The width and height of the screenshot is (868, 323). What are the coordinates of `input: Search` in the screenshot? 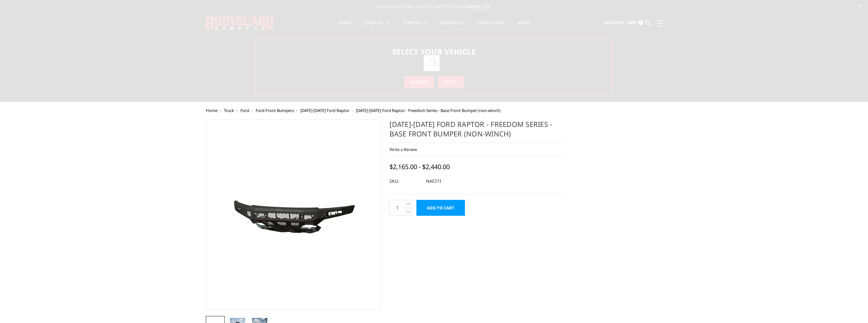 It's located at (419, 82).